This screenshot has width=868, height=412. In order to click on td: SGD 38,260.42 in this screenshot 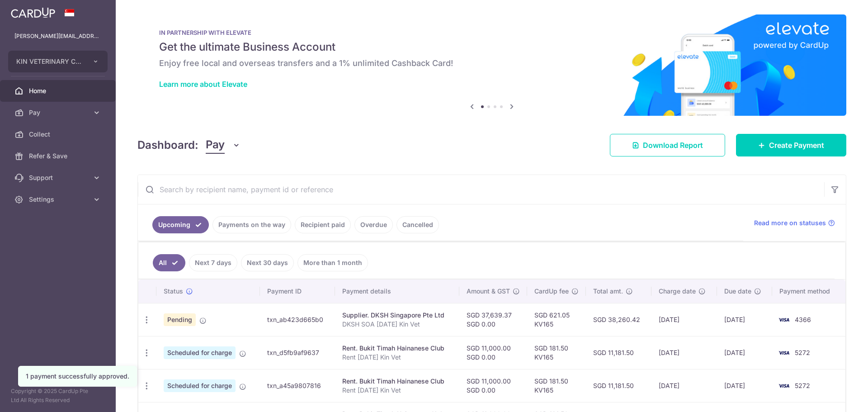, I will do `click(618, 319)`.